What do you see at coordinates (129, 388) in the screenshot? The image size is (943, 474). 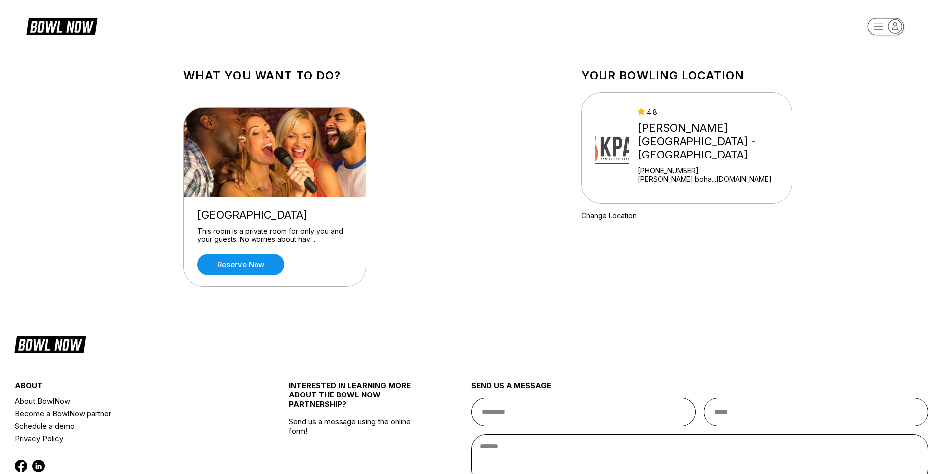 I see `div: about` at bounding box center [129, 388].